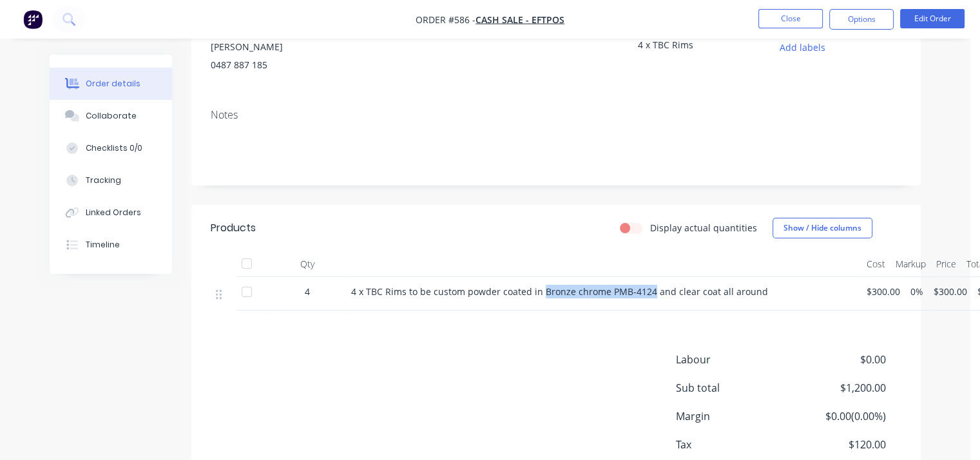 The image size is (980, 460). Describe the element at coordinates (445, 19) in the screenshot. I see `span: Order #586 -` at that location.